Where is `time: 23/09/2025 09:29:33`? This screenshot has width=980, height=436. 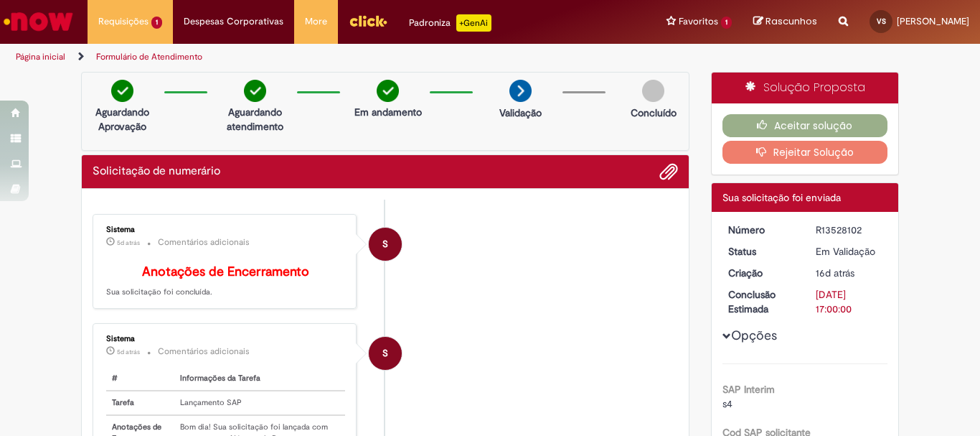 time: 23/09/2025 09:29:33 is located at coordinates (128, 352).